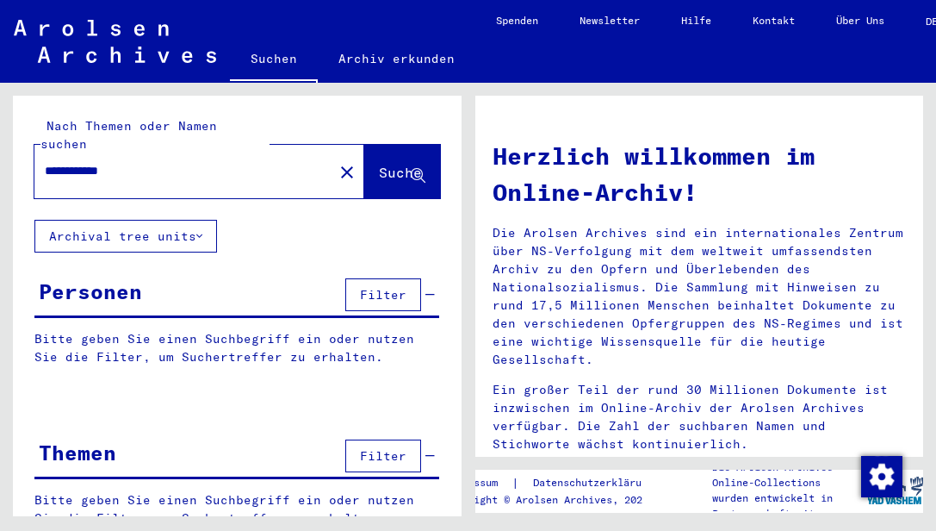 The height and width of the screenshot is (531, 936). What do you see at coordinates (400, 172) in the screenshot?
I see `span: Suche` at bounding box center [400, 172].